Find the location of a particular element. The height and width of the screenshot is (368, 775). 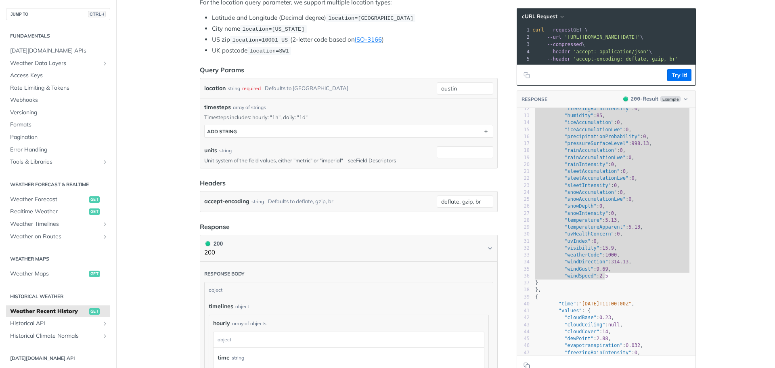

button: Copy to clipboard is located at coordinates (527, 75).